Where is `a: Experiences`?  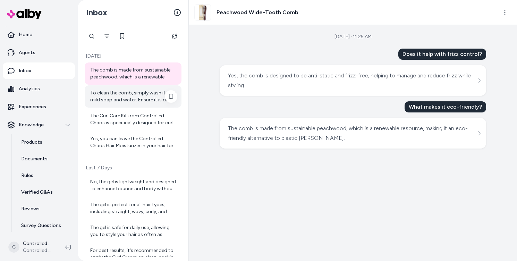
a: Experiences is located at coordinates (39, 107).